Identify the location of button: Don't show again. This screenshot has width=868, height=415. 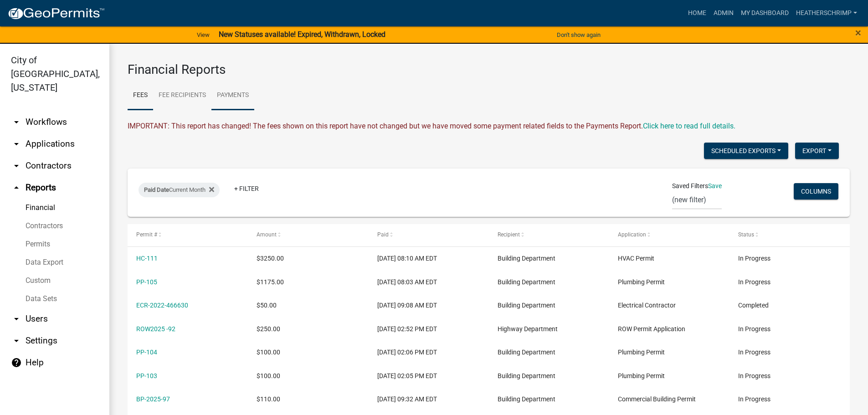
(579, 35).